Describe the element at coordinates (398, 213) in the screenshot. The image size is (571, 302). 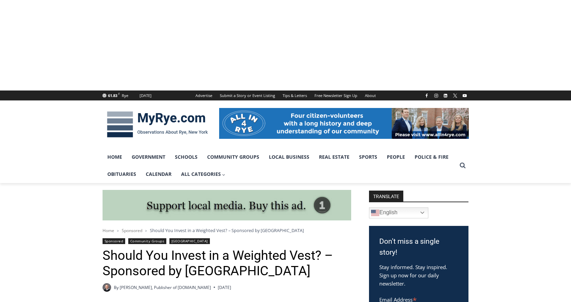
I see `a: English` at that location.